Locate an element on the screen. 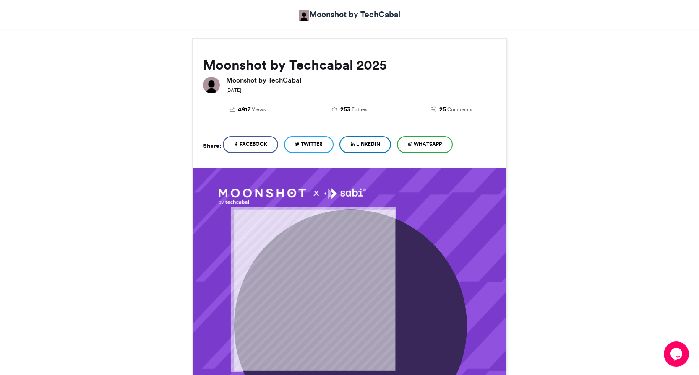 This screenshot has height=375, width=699. a: 4917 Views is located at coordinates (247, 110).